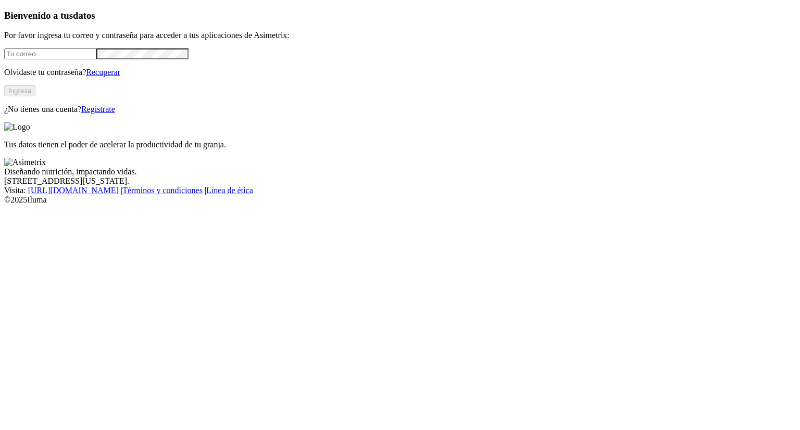 Image resolution: width=800 pixels, height=430 pixels. What do you see at coordinates (400, 191) in the screenshot?
I see `div: Visita : | |` at bounding box center [400, 191].